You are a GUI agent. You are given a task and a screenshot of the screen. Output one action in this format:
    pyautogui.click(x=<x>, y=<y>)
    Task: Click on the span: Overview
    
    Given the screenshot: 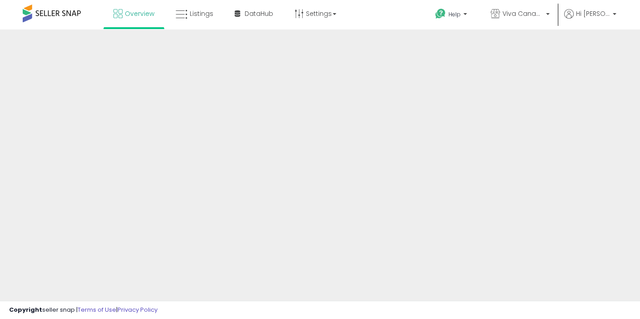 What is the action you would take?
    pyautogui.click(x=139, y=14)
    